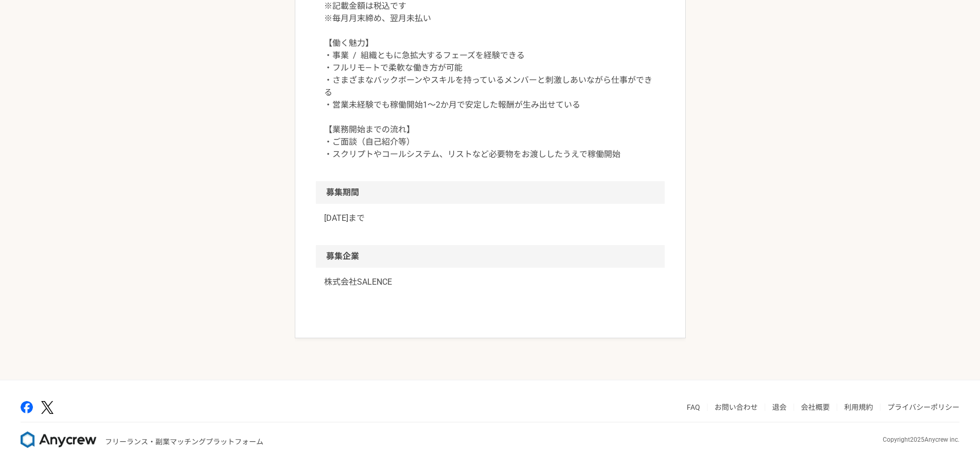 This screenshot has width=980, height=469. Describe the element at coordinates (47, 407) in the screenshot. I see `img: x-391a3a86.png` at that location.